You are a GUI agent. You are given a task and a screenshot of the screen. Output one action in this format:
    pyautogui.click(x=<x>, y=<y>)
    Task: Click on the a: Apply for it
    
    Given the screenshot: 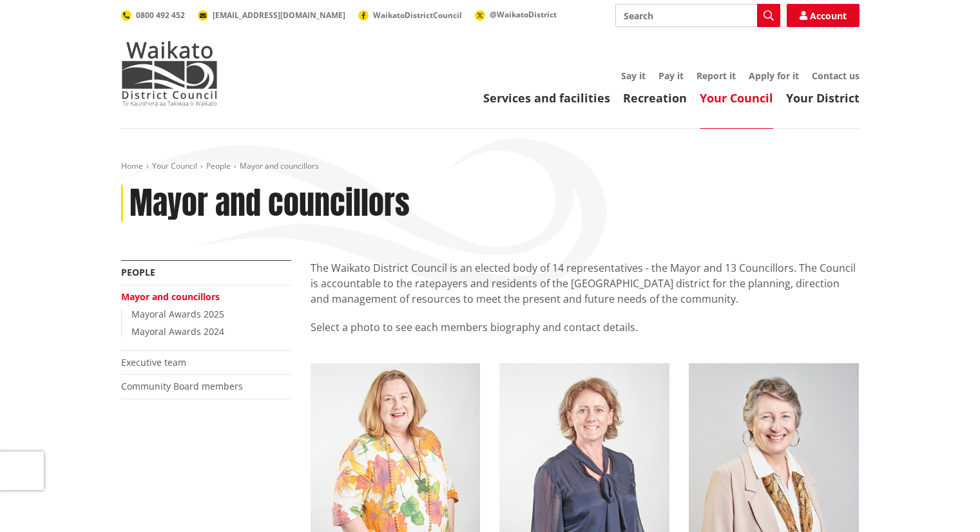 What is the action you would take?
    pyautogui.click(x=773, y=75)
    